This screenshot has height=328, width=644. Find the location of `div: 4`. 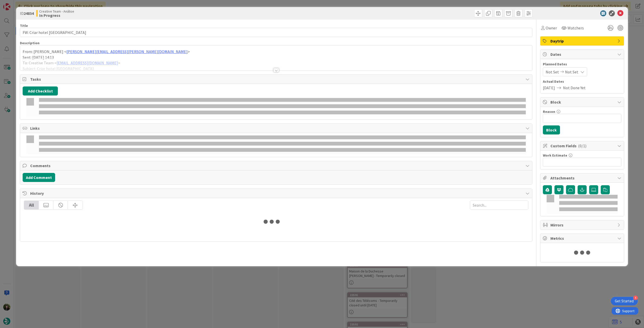

div: 4 is located at coordinates (635, 298).